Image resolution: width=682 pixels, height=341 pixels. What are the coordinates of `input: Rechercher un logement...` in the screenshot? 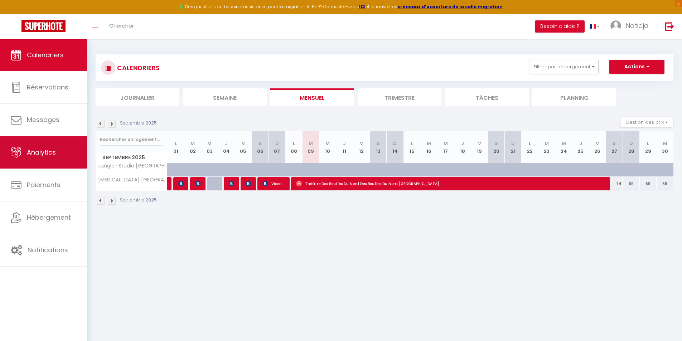 It's located at (131, 140).